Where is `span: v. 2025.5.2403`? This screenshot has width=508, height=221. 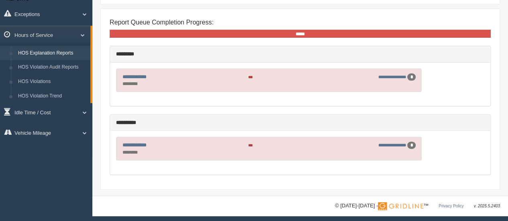 span: v. 2025.5.2403 is located at coordinates (487, 206).